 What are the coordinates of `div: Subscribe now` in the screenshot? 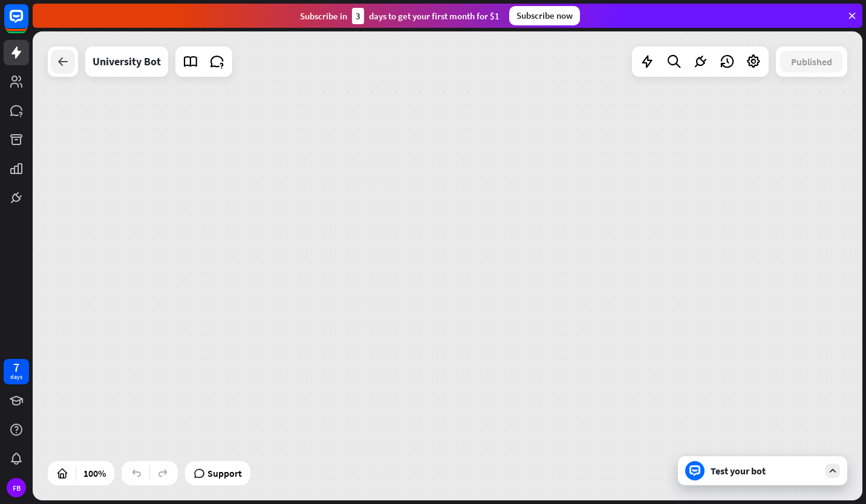 It's located at (544, 16).